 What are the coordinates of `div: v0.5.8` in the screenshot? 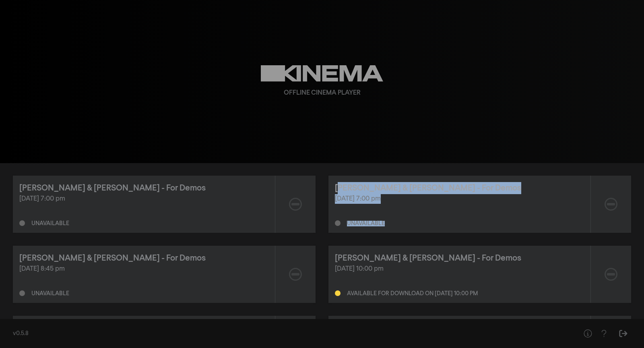 It's located at (288, 333).